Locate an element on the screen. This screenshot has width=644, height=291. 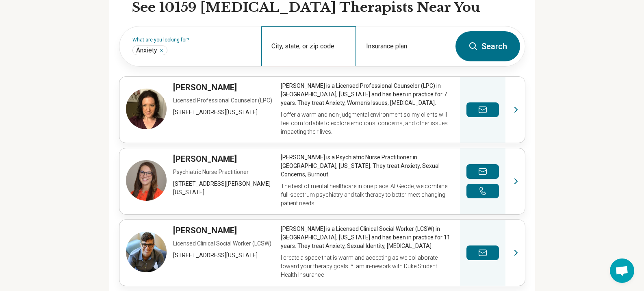
button: Make a phone call is located at coordinates (483, 191).